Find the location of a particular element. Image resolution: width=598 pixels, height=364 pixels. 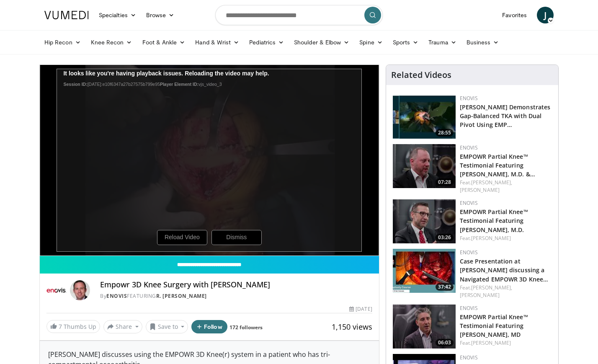

a: Specialties is located at coordinates (117, 15).